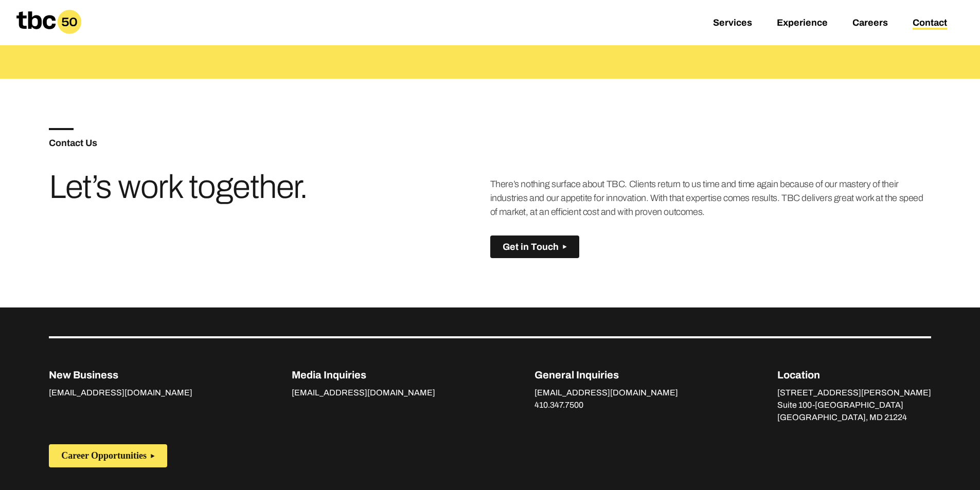 The width and height of the screenshot is (980, 490). I want to click on span: Career Opportunities, so click(104, 456).